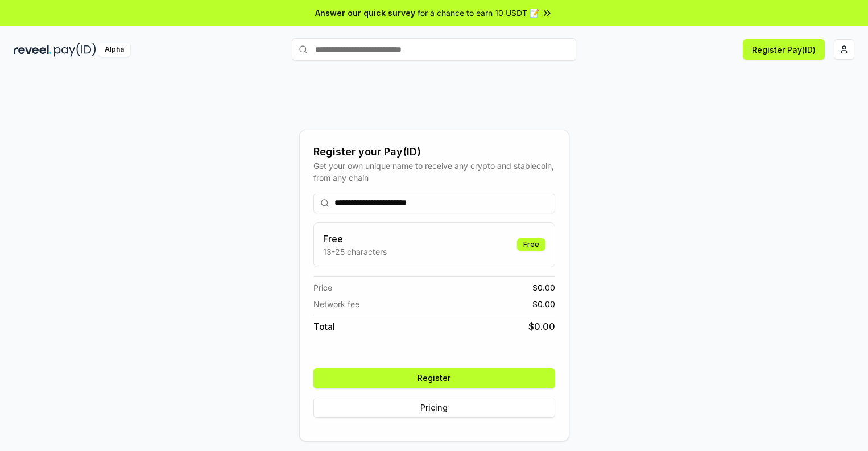 This screenshot has width=868, height=451. What do you see at coordinates (478, 13) in the screenshot?
I see `span: for a chance to earn 10 USDT 📝` at bounding box center [478, 13].